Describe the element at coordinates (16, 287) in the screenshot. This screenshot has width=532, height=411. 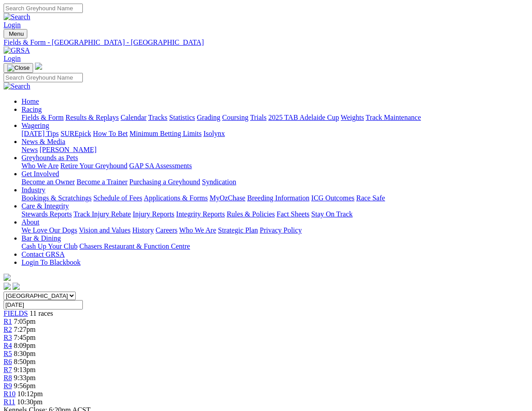
I see `img: twitter.svg` at that location.